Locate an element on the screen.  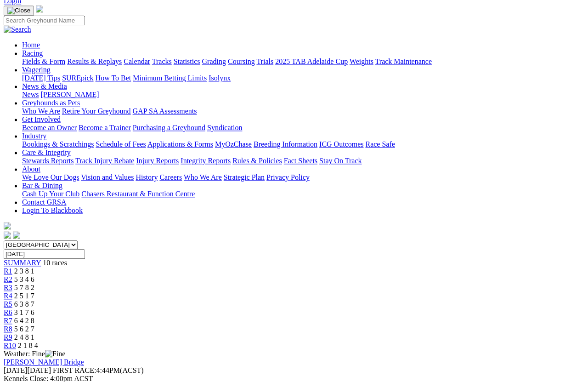
a: About is located at coordinates (31, 169).